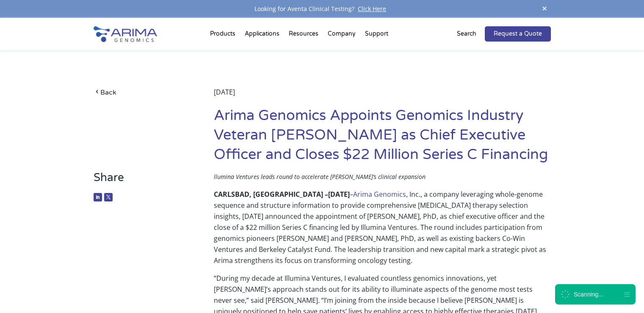  Describe the element at coordinates (141, 91) in the screenshot. I see `a: Back` at that location.